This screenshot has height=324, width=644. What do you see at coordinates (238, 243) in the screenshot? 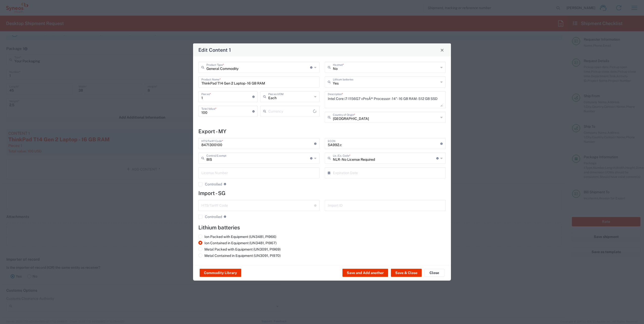
I see `label: Ion Contained in Equipment (UN3481, PI967)` at bounding box center [238, 243].